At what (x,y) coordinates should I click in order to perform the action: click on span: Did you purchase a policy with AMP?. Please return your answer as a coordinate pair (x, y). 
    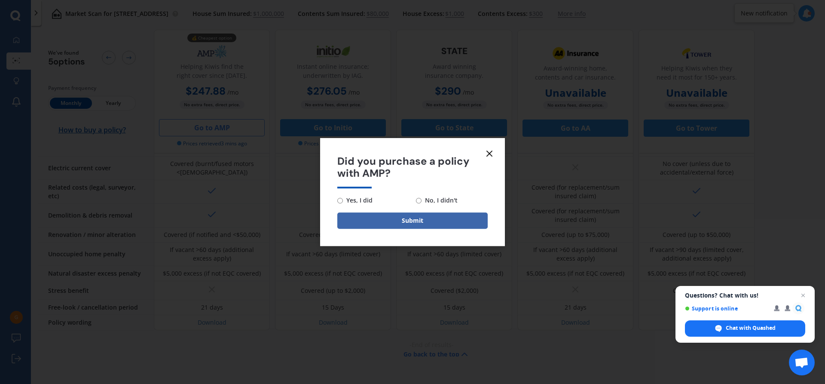
    Looking at the image, I should click on (412, 168).